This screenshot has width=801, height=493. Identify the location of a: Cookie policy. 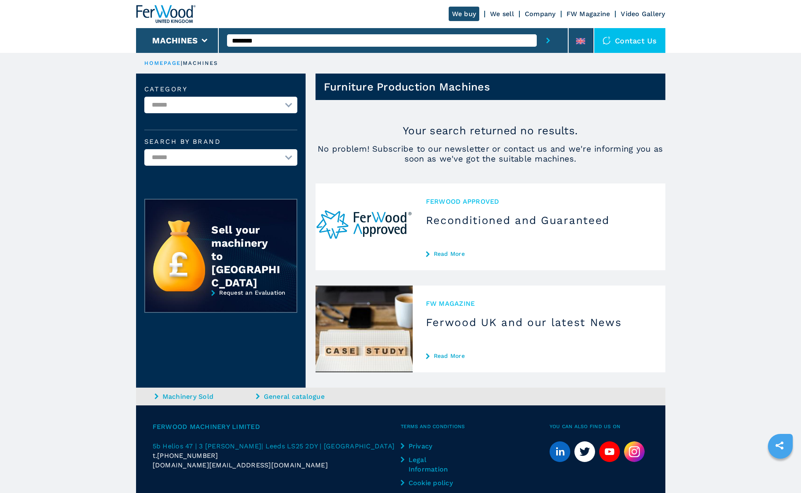
(429, 483).